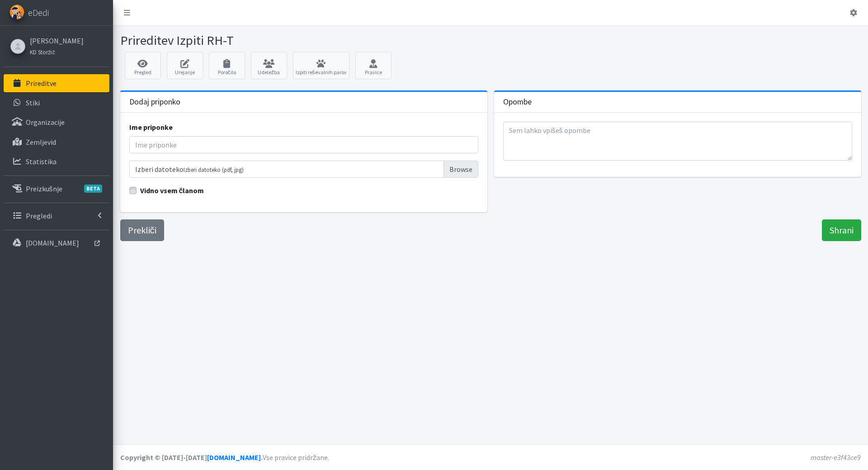  I want to click on a: PreizkušnjeBETA, so click(56, 188).